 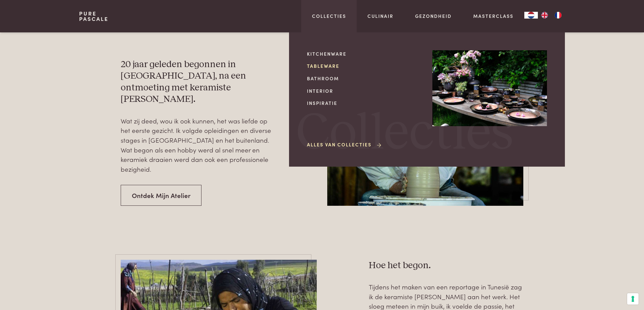 I want to click on a: Inspiratie, so click(x=364, y=103).